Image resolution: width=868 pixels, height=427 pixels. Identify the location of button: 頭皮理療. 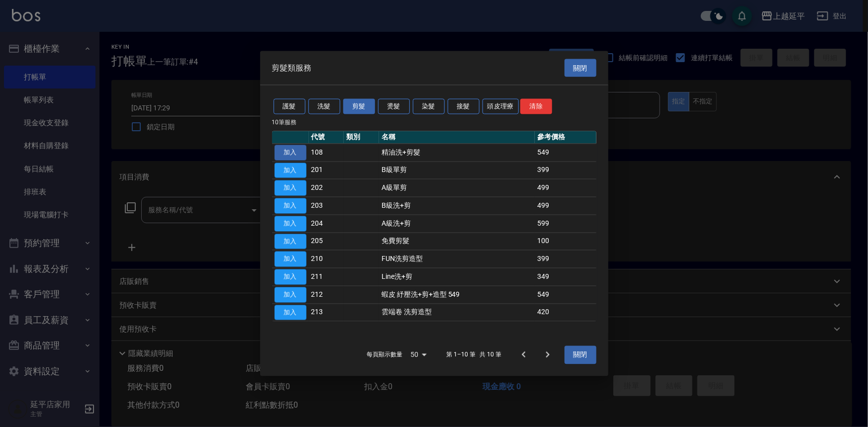
(501, 106).